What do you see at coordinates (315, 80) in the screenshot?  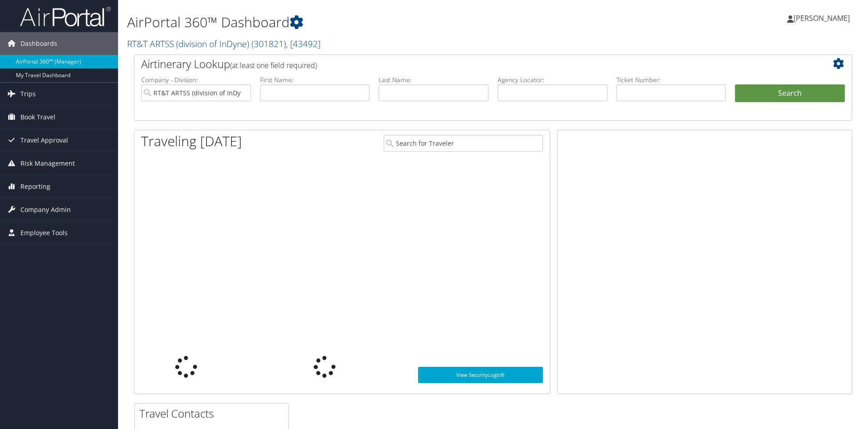 I see `label: First Name:` at bounding box center [315, 80].